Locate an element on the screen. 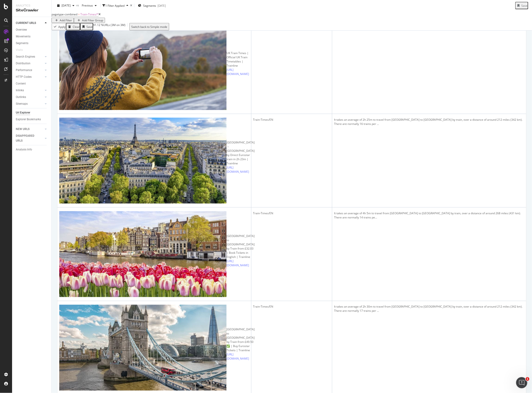  div: 91.12 % URLs ( 3M on 3M ) is located at coordinates (109, 27).